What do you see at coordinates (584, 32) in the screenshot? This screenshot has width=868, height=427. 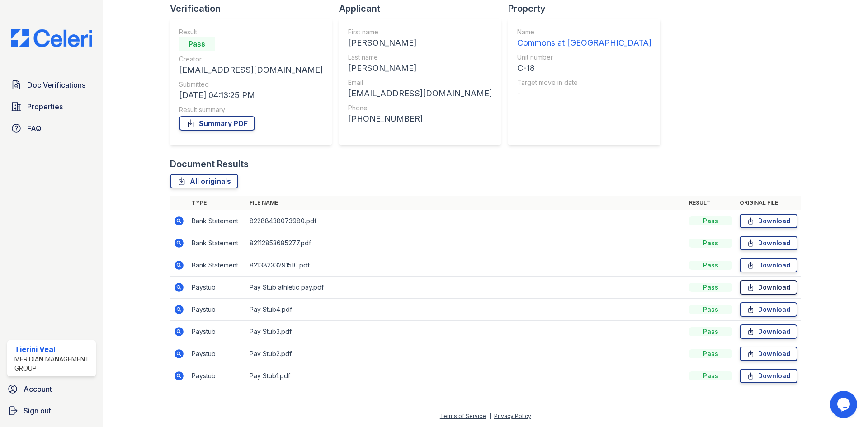 I see `div: Name` at bounding box center [584, 32].